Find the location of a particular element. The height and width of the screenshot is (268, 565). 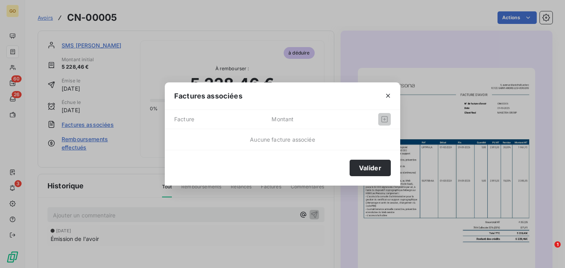

span: 1 is located at coordinates (558, 245).